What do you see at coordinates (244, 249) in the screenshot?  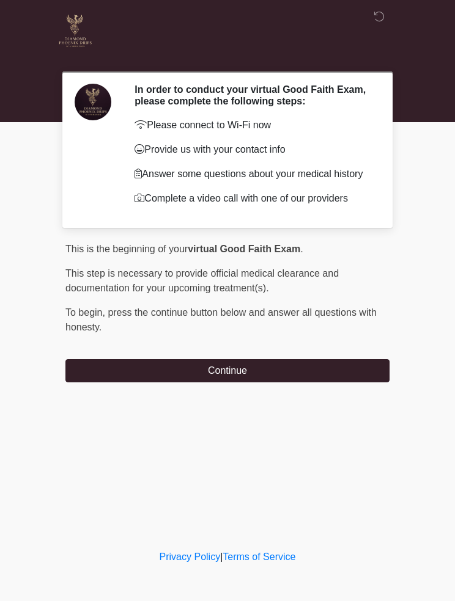 I see `strong: virtual Good Faith Exam` at bounding box center [244, 249].